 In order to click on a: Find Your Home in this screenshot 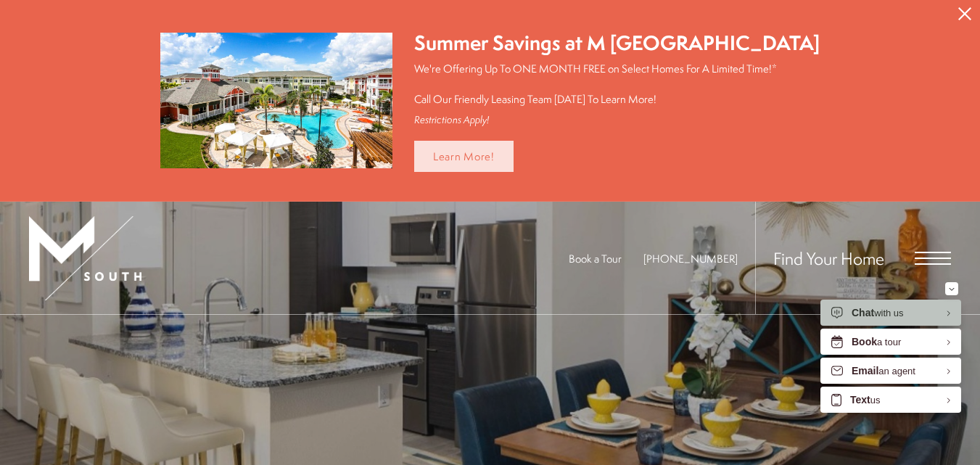, I will do `click(829, 258)`.